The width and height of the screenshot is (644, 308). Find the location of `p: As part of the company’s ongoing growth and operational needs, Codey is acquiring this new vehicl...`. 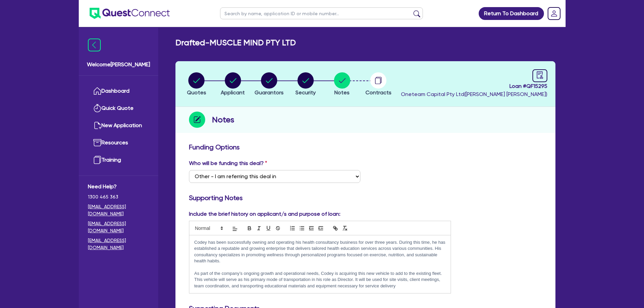

p: As part of the company’s ongoing growth and operational needs, Codey is acquiring this new vehicl... is located at coordinates (320, 280).